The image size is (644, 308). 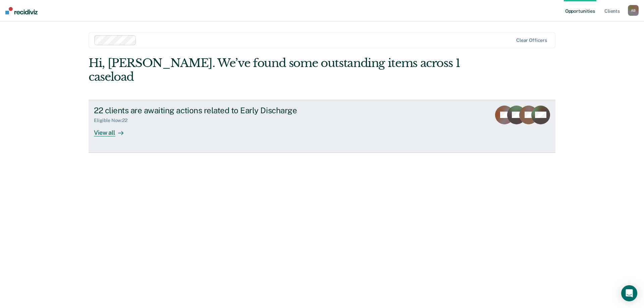 I want to click on div: Open Intercom Messenger, so click(x=630, y=293).